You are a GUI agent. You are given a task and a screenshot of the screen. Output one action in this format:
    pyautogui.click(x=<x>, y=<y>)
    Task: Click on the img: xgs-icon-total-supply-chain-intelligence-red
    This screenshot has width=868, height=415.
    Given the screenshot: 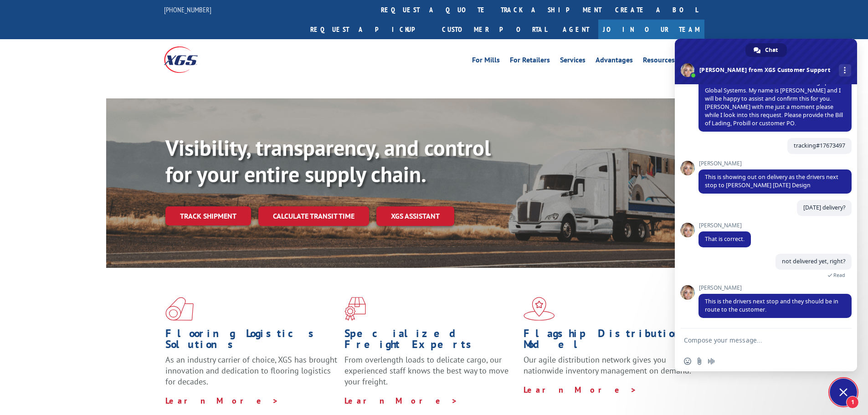 What is the action you would take?
    pyautogui.click(x=179, y=309)
    